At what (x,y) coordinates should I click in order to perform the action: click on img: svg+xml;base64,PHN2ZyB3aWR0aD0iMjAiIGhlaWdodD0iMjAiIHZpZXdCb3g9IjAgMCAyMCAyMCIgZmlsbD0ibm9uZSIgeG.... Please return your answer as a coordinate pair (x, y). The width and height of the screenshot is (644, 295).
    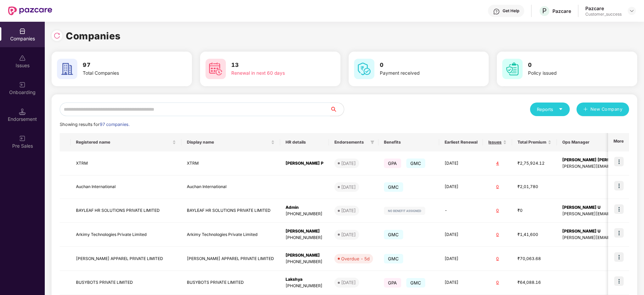
    Looking at the image, I should click on (22, 85).